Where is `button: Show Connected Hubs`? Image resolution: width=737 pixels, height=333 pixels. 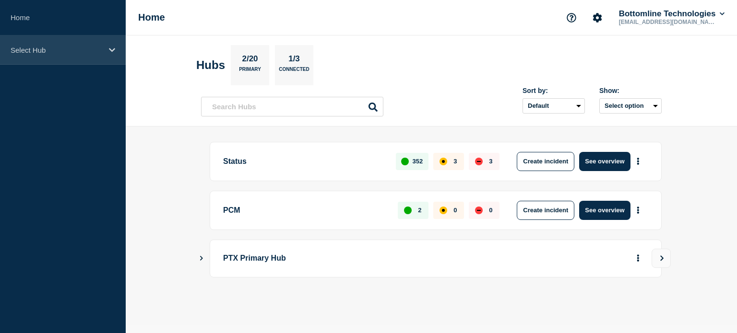 button: Show Connected Hubs is located at coordinates (202, 259).